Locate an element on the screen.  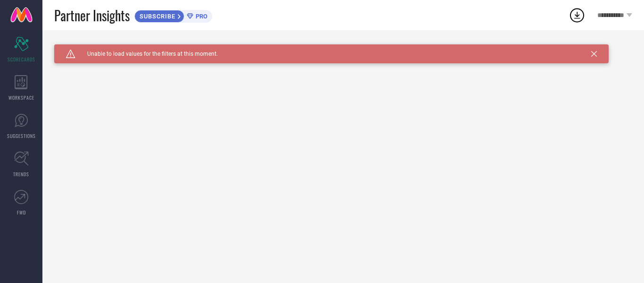
span: FWD is located at coordinates (21, 212).